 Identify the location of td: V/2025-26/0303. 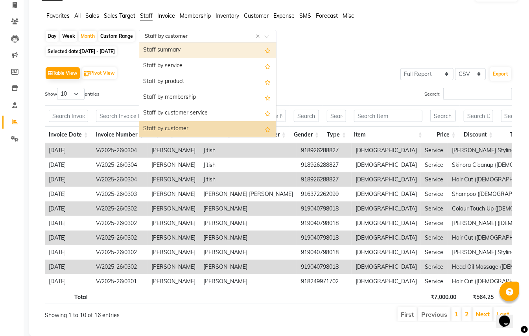
(120, 194).